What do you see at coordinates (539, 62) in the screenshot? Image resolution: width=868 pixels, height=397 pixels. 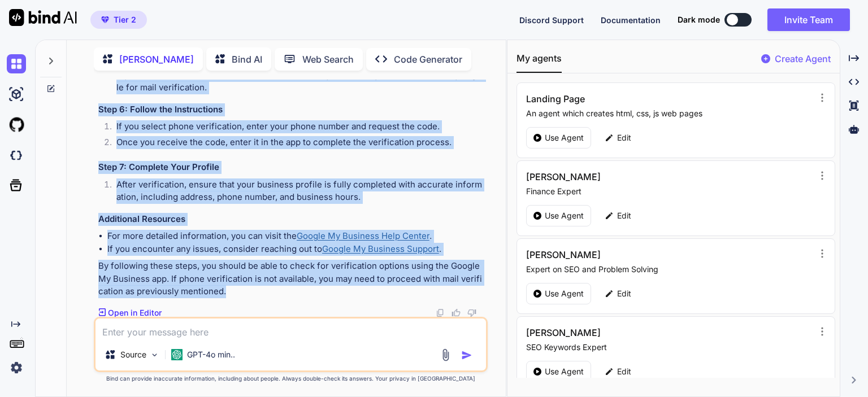 I see `button: My agents` at bounding box center [539, 62].